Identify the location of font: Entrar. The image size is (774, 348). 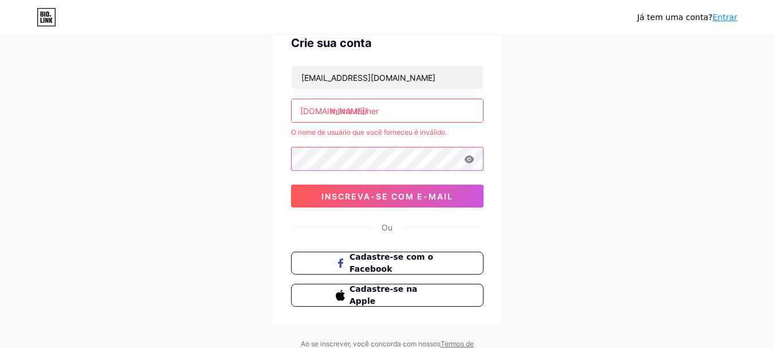
(725, 17).